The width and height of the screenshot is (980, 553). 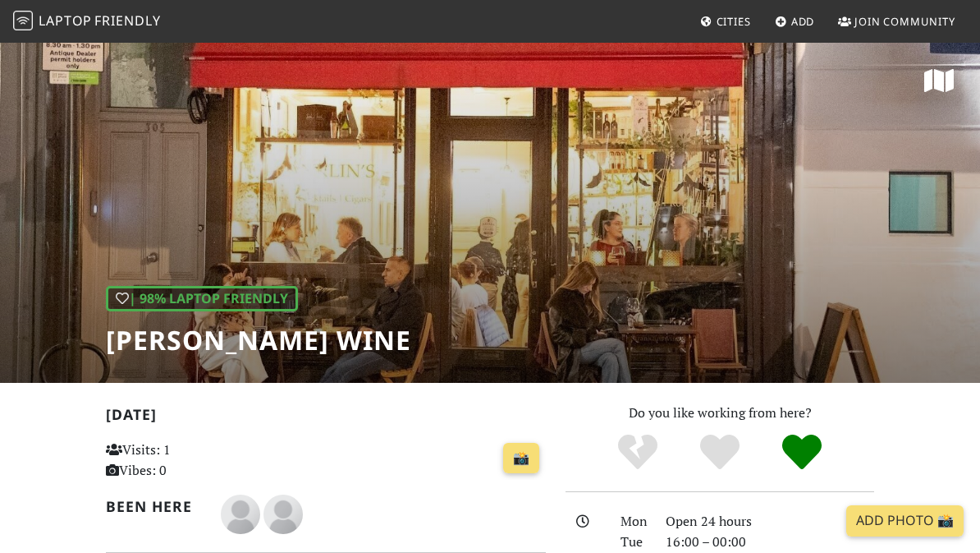 I want to click on img: LaptopFriendly, so click(x=23, y=21).